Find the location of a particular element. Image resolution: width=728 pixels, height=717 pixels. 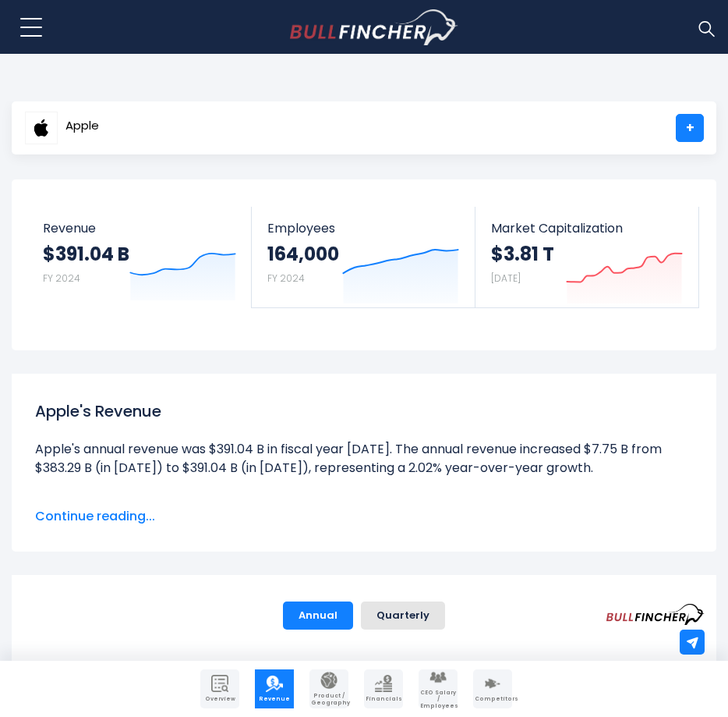

a: Company Employees is located at coordinates (438, 689).